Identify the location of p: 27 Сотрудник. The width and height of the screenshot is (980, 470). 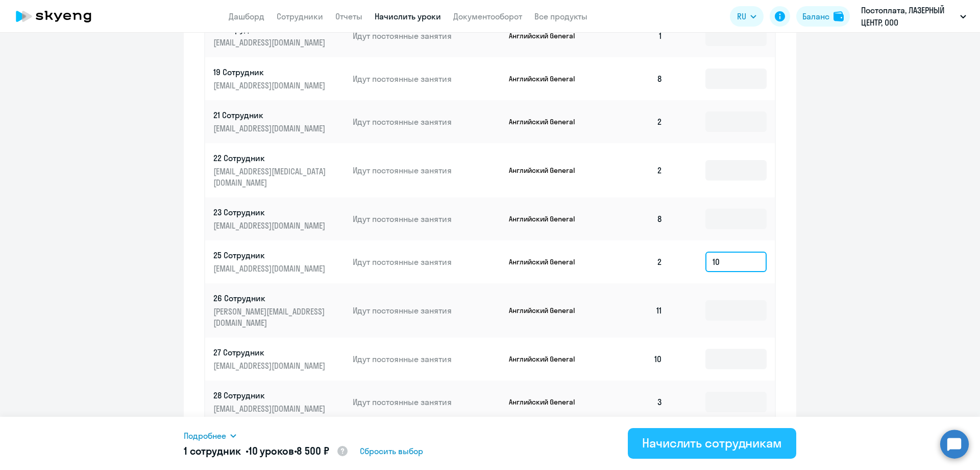
(270, 352).